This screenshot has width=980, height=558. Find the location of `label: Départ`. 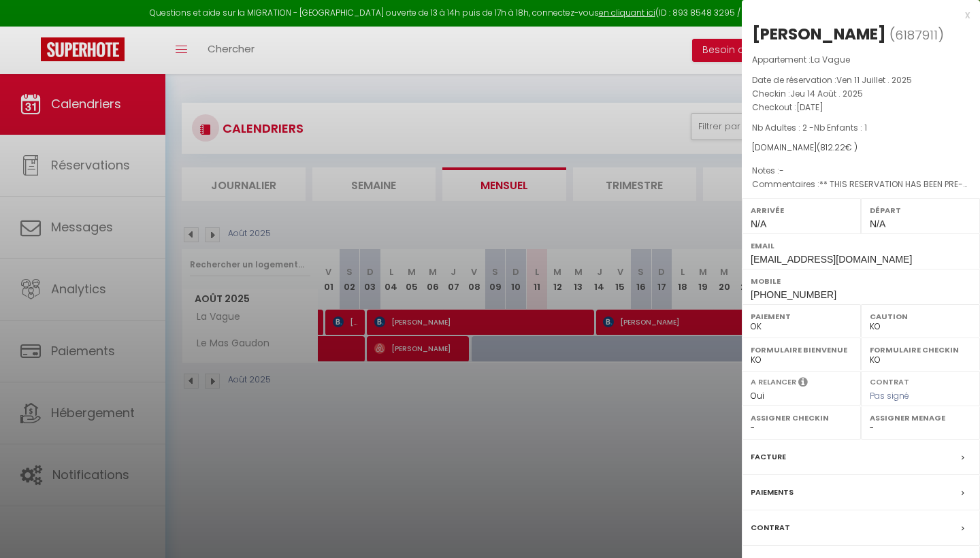

label: Départ is located at coordinates (920, 210).